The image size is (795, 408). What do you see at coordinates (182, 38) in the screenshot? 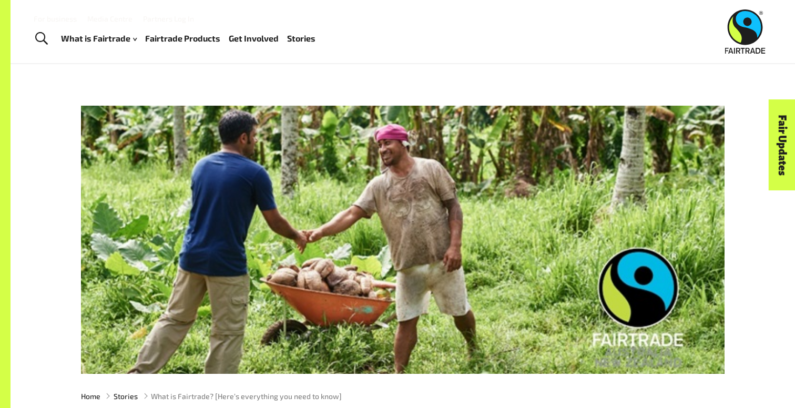
I see `a: Fairtrade Products` at bounding box center [182, 38].